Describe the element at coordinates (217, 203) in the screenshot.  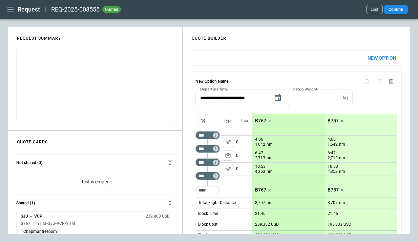
I see `p: Total Flight Distance` at that location.